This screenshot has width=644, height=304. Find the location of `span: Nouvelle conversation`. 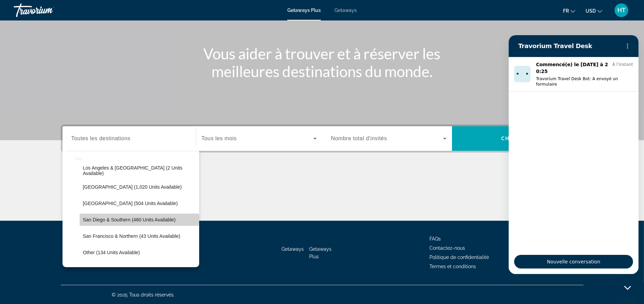

span: Nouvelle conversation is located at coordinates (65, 226).